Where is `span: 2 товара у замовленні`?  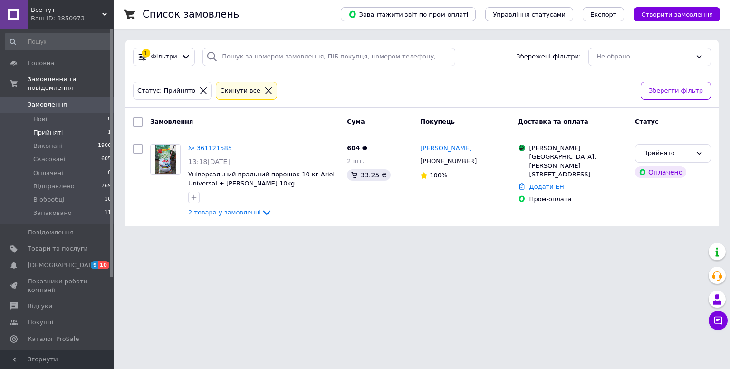 span: 2 товара у замовленні is located at coordinates (224, 212).